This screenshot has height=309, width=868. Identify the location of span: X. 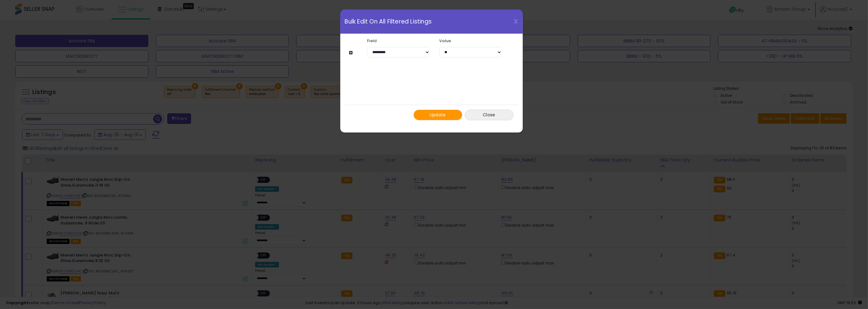
(516, 21).